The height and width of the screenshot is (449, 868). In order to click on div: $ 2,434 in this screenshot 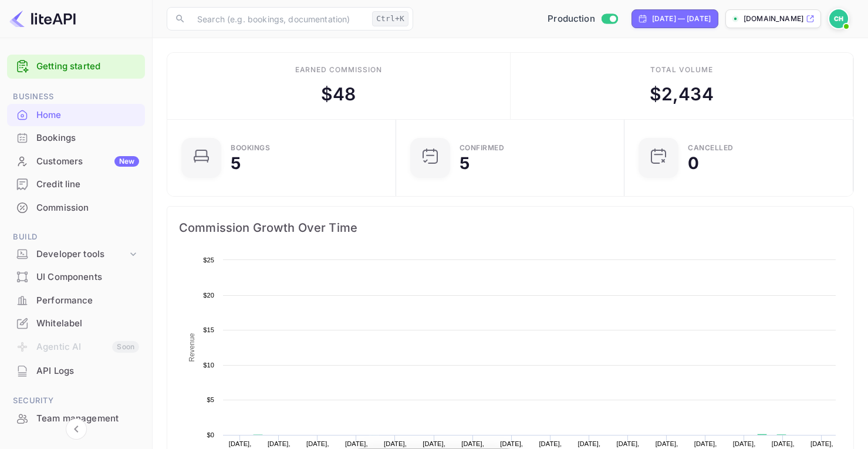, I will do `click(681, 94)`.